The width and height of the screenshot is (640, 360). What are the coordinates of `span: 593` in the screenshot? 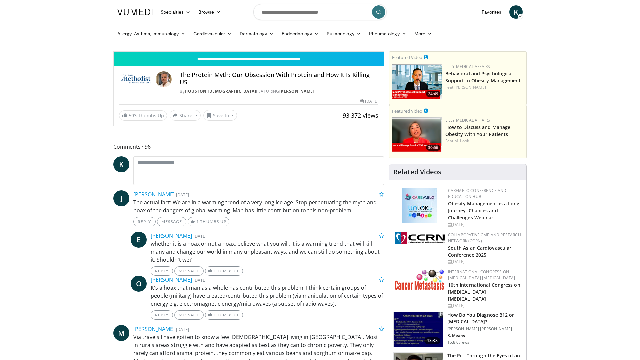 It's located at (133, 115).